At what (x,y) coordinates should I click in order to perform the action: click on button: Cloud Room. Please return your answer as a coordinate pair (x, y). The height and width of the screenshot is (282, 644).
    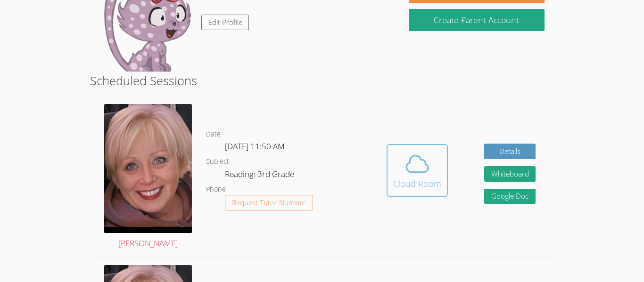
    Looking at the image, I should click on (417, 171).